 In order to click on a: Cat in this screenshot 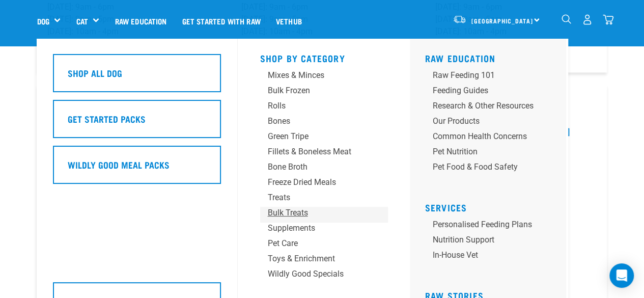, I will do `click(81, 21)`.